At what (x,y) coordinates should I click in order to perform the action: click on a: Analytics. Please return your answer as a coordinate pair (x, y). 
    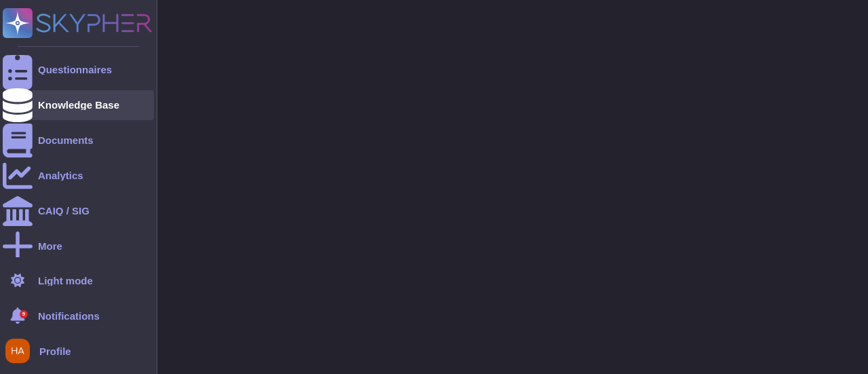
    Looking at the image, I should click on (78, 176).